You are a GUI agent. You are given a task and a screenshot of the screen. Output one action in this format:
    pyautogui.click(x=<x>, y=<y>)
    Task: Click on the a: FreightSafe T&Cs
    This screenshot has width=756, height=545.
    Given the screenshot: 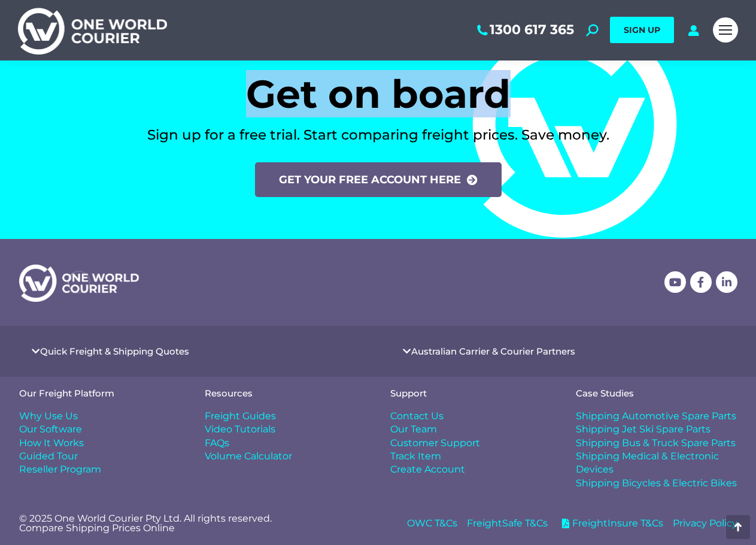 What is the action you would take?
    pyautogui.click(x=507, y=523)
    